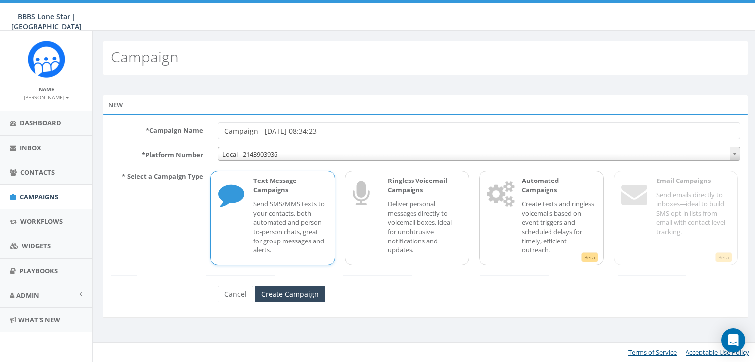  Describe the element at coordinates (479, 131) in the screenshot. I see `input: Enter Campaign Name` at that location.